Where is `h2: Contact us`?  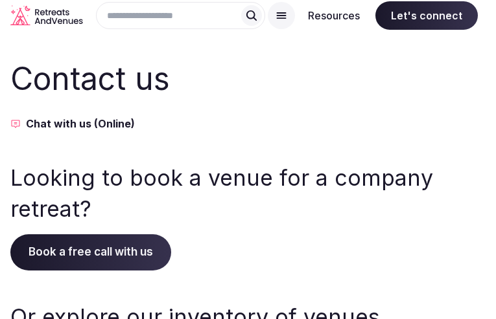
h2: Contact us is located at coordinates (248, 78).